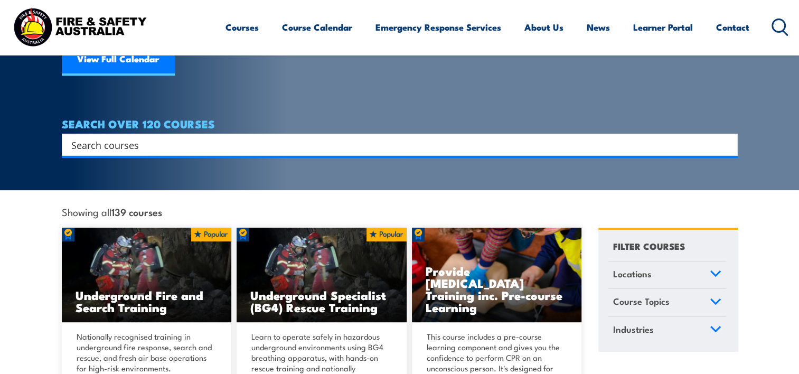 The image size is (799, 374). I want to click on a: Underground Specialist (BG4) Rescue Training, so click(322, 275).